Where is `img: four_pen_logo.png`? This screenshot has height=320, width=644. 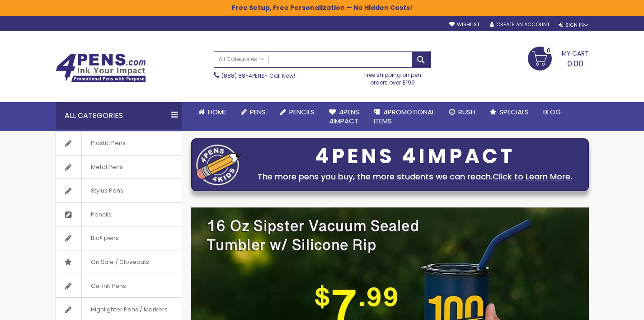 img: four_pen_logo.png is located at coordinates (219, 164).